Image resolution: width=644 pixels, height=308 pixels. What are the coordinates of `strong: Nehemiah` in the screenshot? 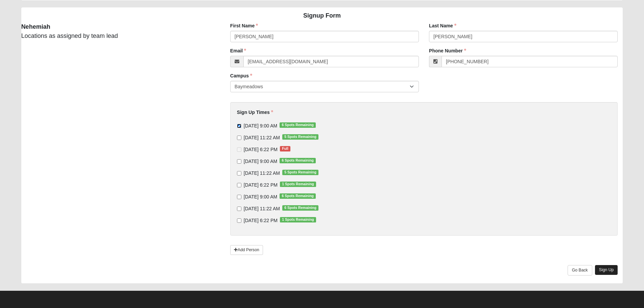 It's located at (36, 27).